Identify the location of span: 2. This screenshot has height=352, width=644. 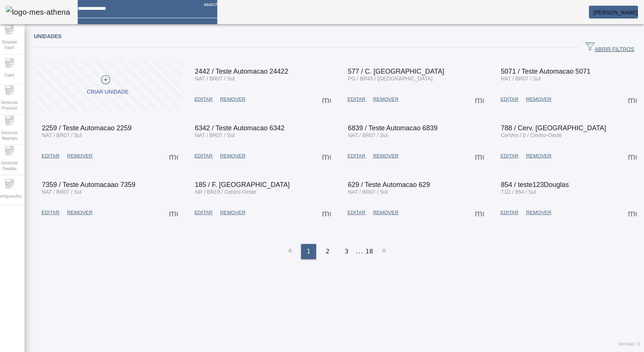
(327, 252).